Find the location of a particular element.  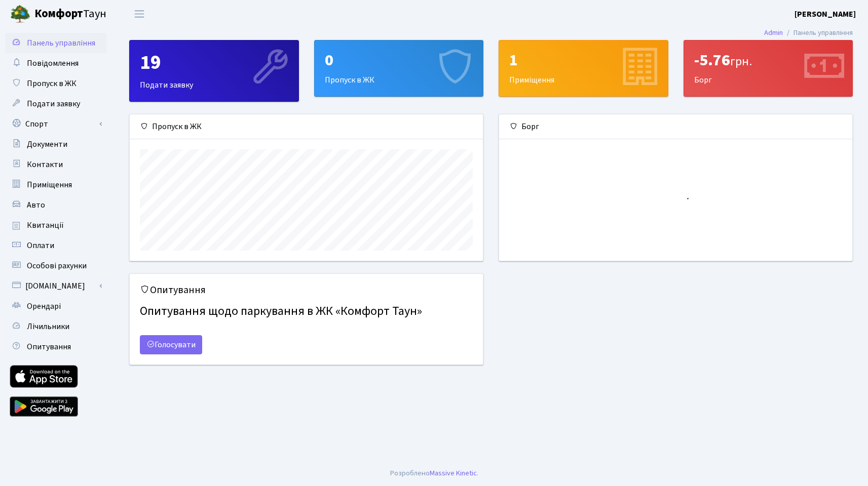

span: Подати заявку is located at coordinates (54, 104).